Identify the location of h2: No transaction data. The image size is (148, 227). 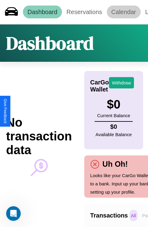
(39, 136).